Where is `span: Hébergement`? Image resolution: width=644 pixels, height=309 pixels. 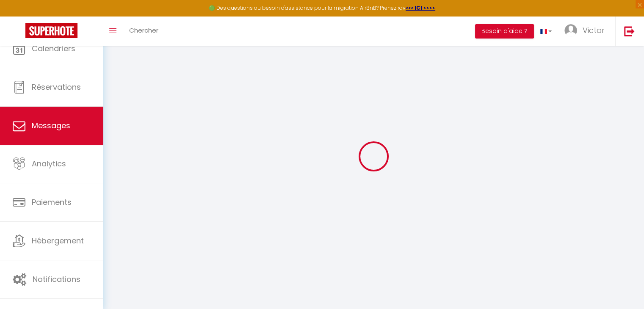
span: Hébergement is located at coordinates (58, 240).